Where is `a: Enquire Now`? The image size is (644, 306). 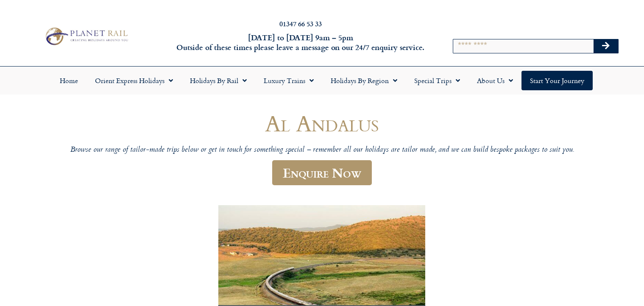 a: Enquire Now is located at coordinates (322, 173).